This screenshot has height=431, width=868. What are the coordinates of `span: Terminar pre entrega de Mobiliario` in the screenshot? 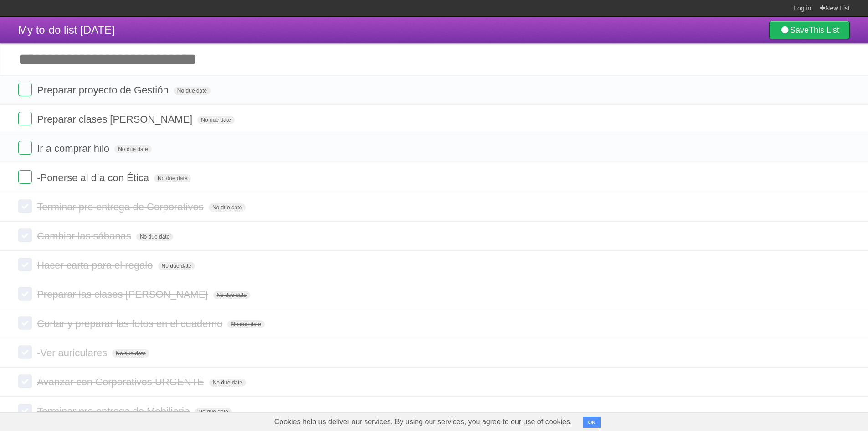 It's located at (114, 411).